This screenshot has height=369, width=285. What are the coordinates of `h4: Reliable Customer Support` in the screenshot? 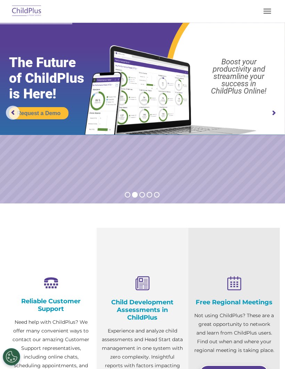 It's located at (51, 305).